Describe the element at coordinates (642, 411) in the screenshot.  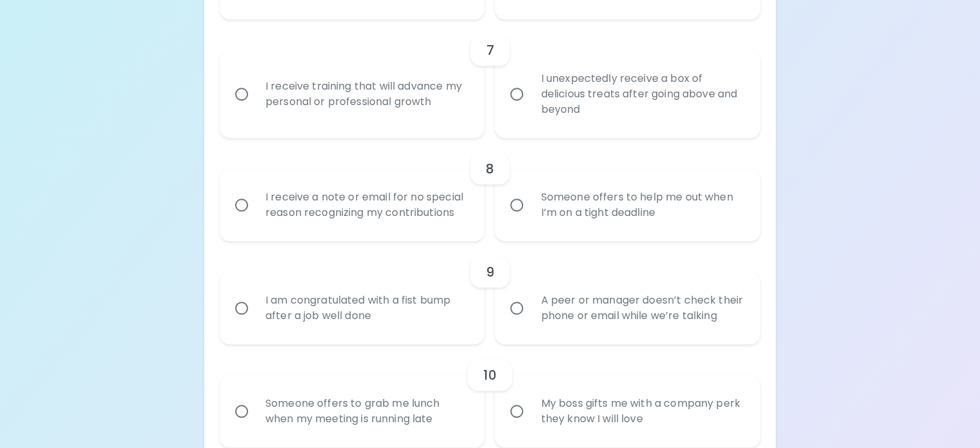
I see `div: My boss gifts me with a company perk they know I will love` at that location.